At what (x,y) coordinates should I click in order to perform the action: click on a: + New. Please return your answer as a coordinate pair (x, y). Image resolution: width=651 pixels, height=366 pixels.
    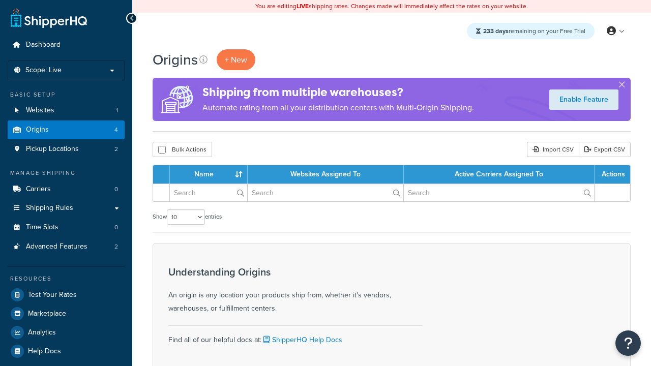
    Looking at the image, I should click on (236, 59).